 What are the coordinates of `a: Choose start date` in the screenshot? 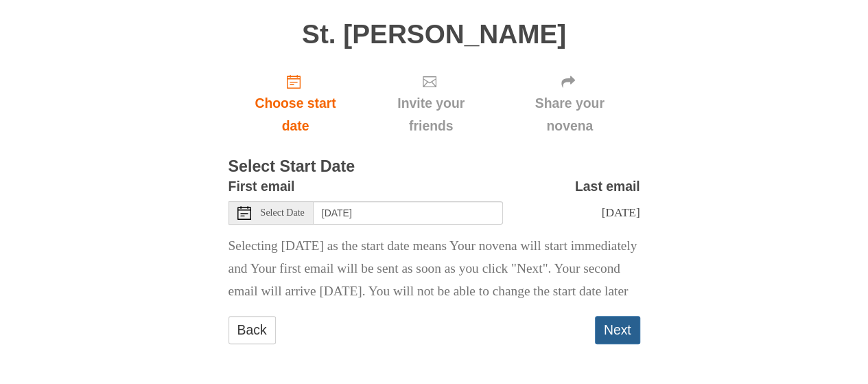 It's located at (295, 103).